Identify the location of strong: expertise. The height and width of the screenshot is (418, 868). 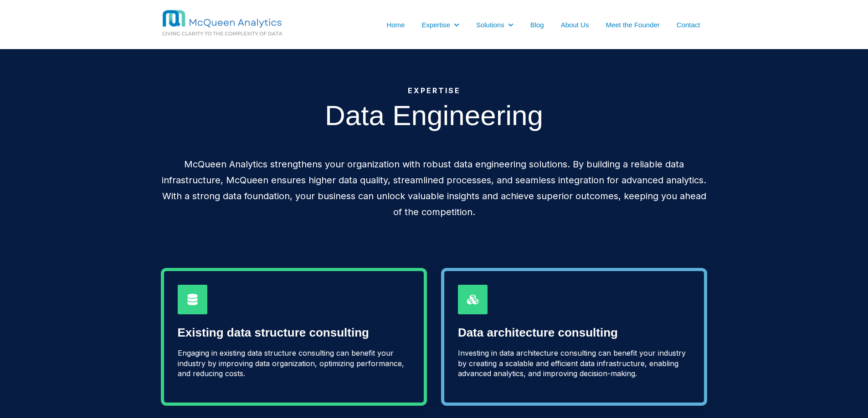
(434, 91).